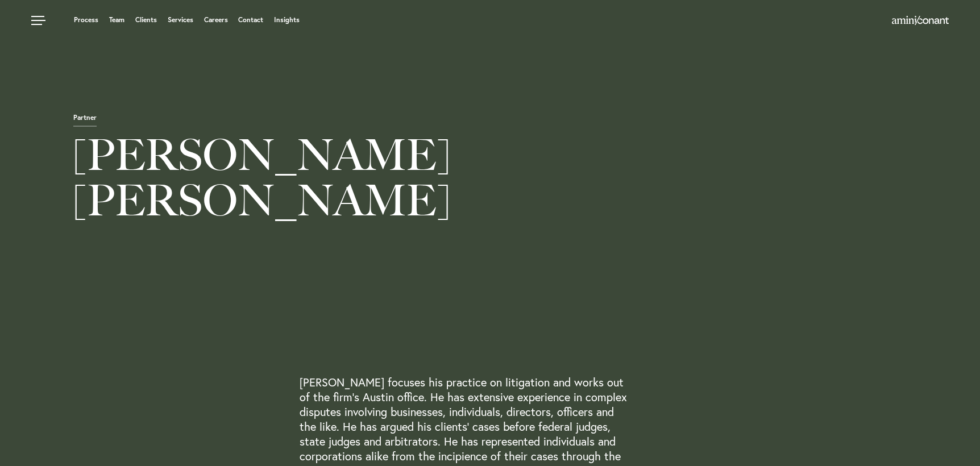 This screenshot has width=980, height=466. I want to click on a: Careers, so click(216, 20).